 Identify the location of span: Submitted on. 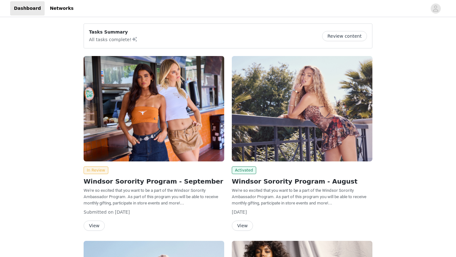
(98, 212).